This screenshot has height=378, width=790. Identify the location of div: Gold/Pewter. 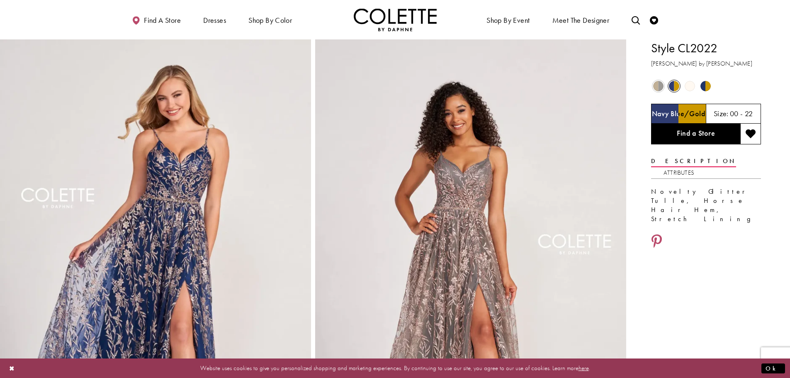
(658, 86).